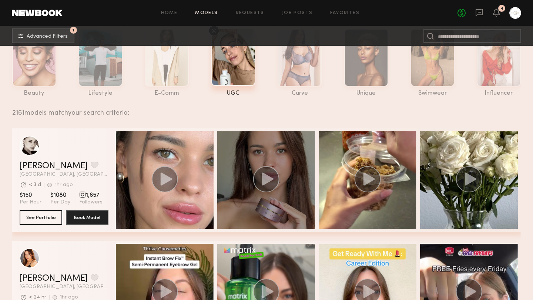 This screenshot has height=300, width=533. Describe the element at coordinates (91, 202) in the screenshot. I see `span: Followers` at that location.